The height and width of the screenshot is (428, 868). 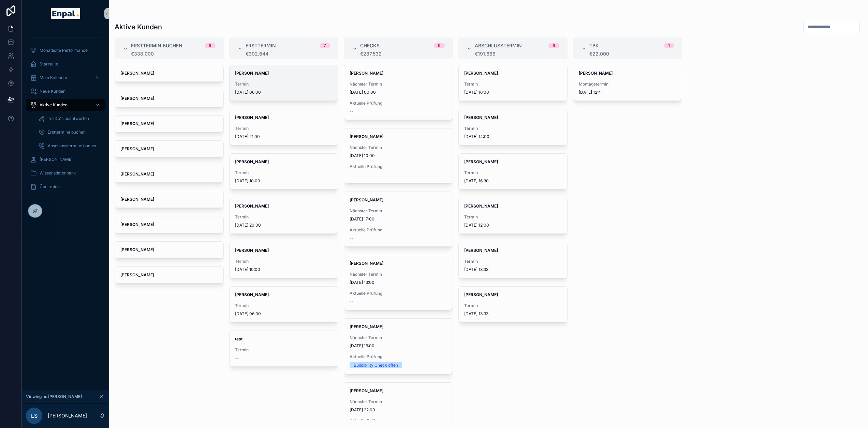 What do you see at coordinates (69, 132) in the screenshot?
I see `a: Ersttermine buchen` at bounding box center [69, 132].